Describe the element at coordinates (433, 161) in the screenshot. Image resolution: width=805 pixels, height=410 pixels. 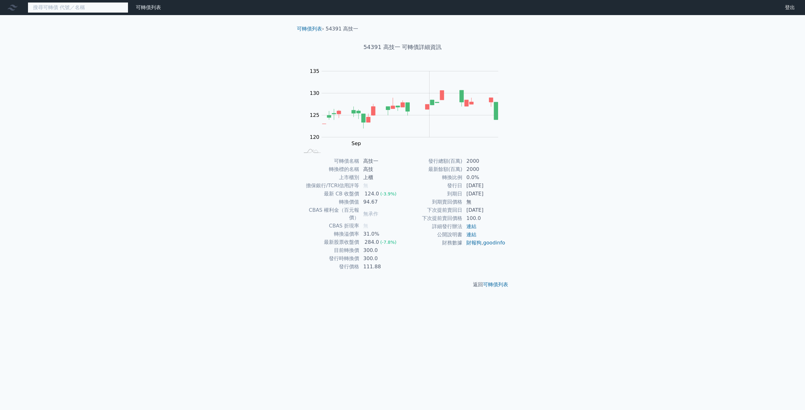
I see `td: 發行總額(百萬)` at that location.